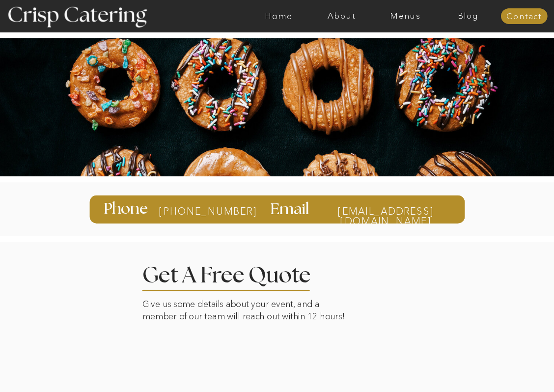  What do you see at coordinates (468, 16) in the screenshot?
I see `a: Blog` at bounding box center [468, 16].